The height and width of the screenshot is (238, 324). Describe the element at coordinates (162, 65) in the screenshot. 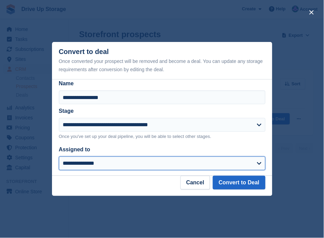

I see `div: Once converted your prospect will be removed and become a deal. You can update any storage requir...` at that location.